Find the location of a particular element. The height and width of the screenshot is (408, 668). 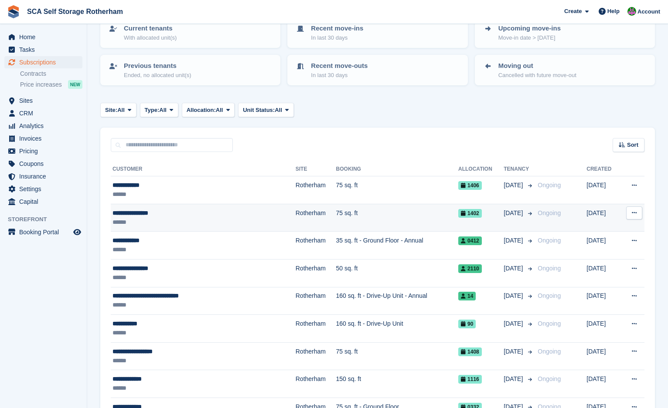

span: Home is located at coordinates (45, 37).